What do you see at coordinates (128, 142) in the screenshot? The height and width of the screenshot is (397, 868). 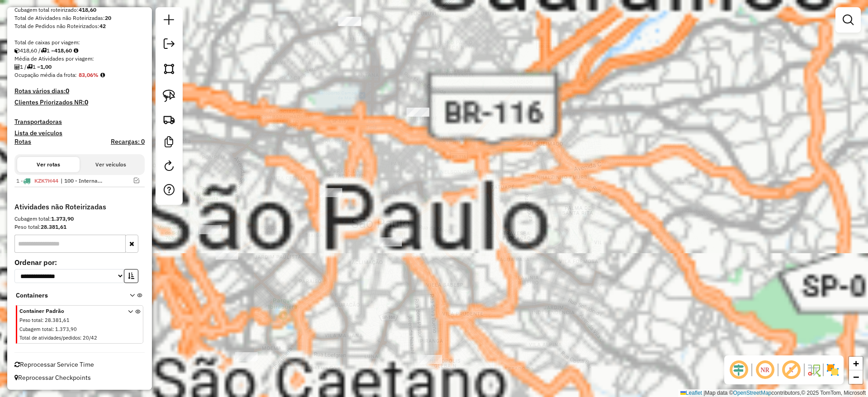 I see `h4: Recargas: 0` at bounding box center [128, 142].